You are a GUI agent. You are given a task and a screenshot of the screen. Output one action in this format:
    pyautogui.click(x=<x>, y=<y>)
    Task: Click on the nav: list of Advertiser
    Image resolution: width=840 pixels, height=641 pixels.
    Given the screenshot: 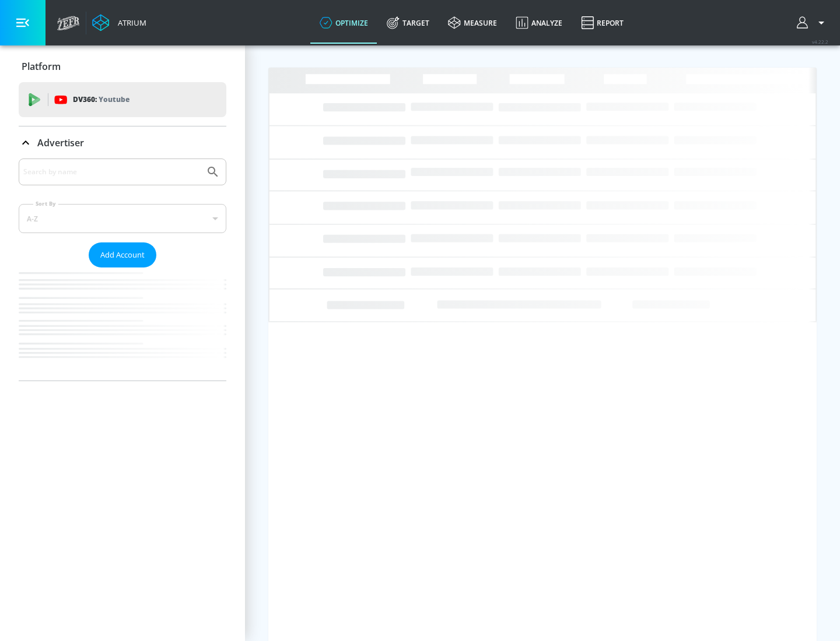 What is the action you would take?
    pyautogui.click(x=123, y=324)
    